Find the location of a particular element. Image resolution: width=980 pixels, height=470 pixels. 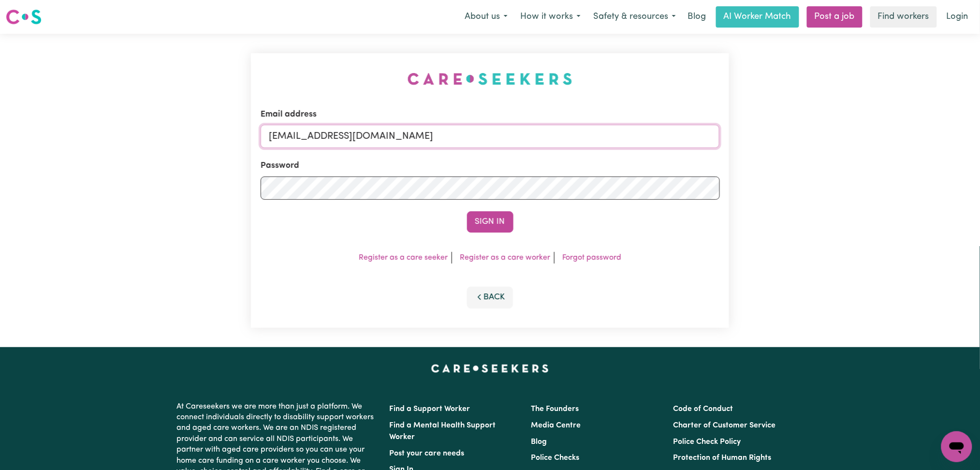

a: Code of Conduct is located at coordinates (703, 409).